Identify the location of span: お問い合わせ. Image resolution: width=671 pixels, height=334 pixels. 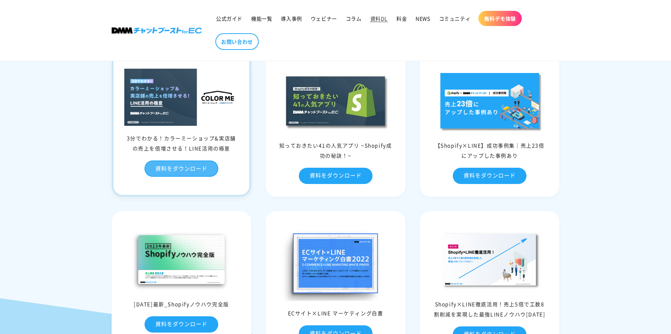
(237, 42).